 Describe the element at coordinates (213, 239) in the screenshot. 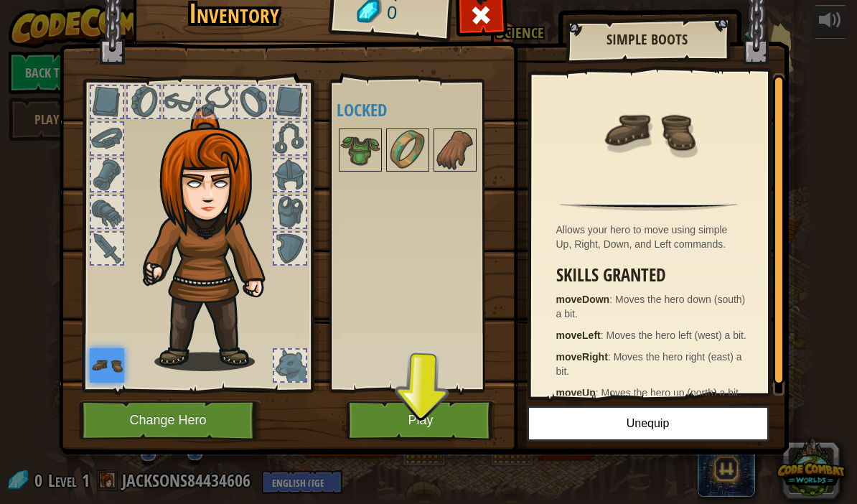

I see `img: hair_f2.png` at that location.